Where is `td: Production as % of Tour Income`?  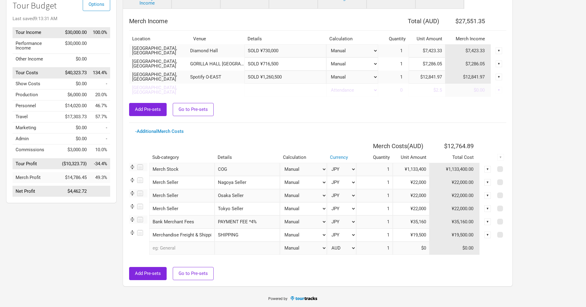 td: Production as % of Tour Income is located at coordinates (100, 95).